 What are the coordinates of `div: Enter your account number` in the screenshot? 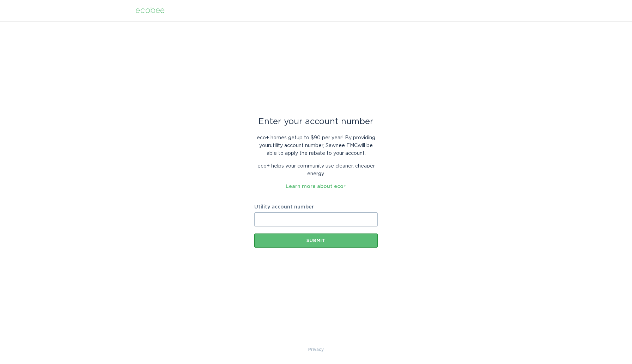 It's located at (316, 122).